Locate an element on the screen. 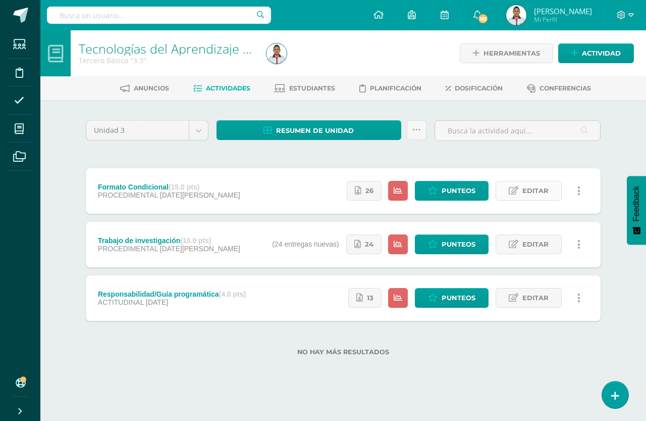 The image size is (646, 421). span: Dosificación is located at coordinates (479, 88).